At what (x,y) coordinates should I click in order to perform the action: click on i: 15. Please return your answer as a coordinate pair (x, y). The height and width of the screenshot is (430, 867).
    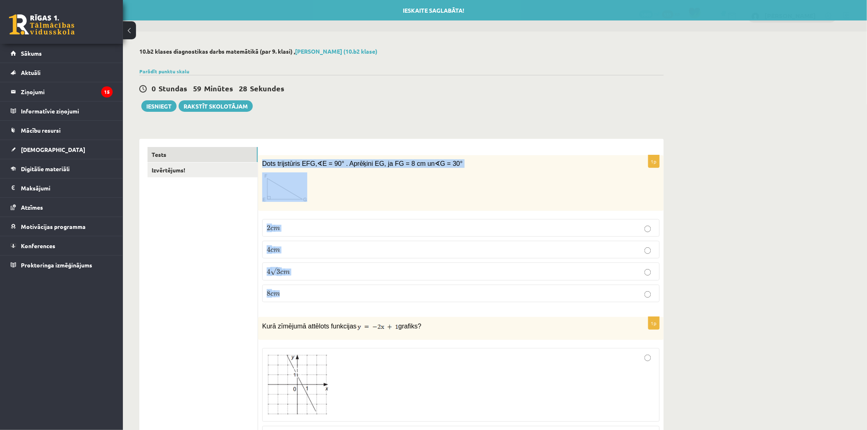
    Looking at the image, I should click on (107, 92).